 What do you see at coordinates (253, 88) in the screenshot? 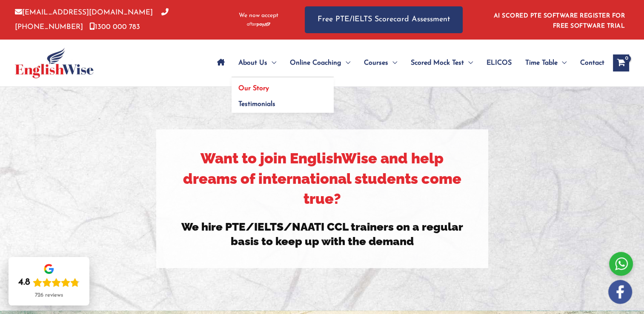
I see `span: Our Story` at bounding box center [253, 88].